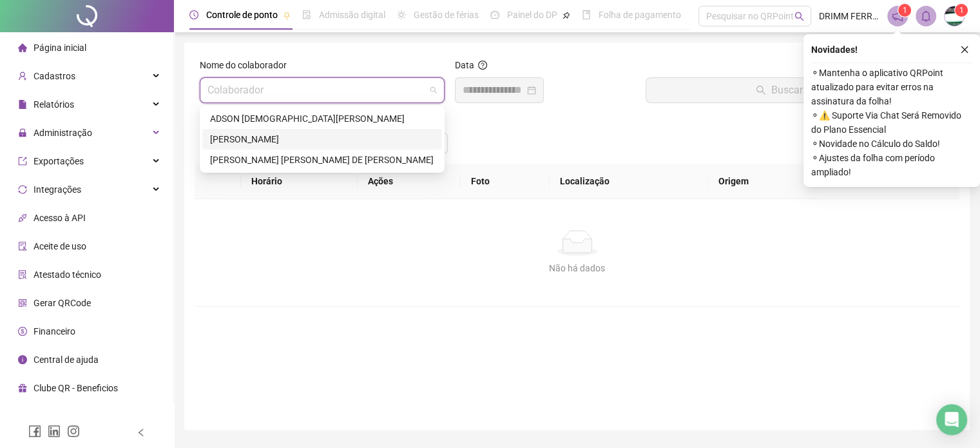 The height and width of the screenshot is (448, 980). Describe the element at coordinates (23, 48) in the screenshot. I see `span: home` at that location.